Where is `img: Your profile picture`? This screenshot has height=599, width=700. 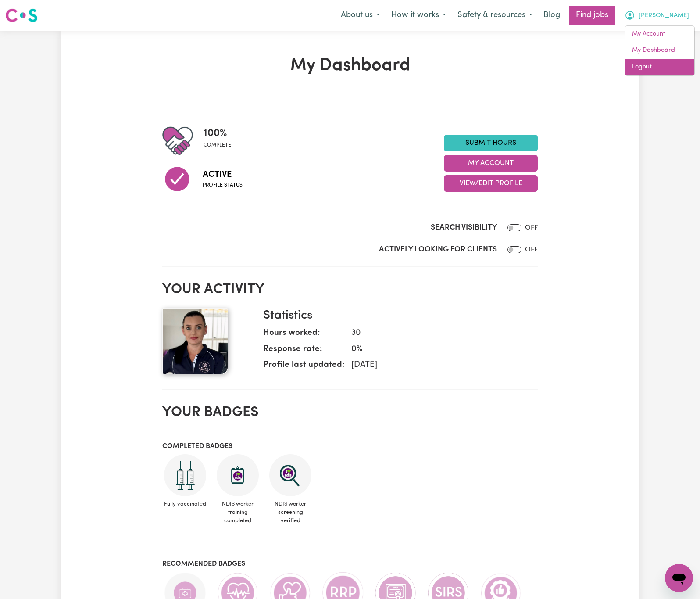 img: Your profile picture is located at coordinates (196, 341).